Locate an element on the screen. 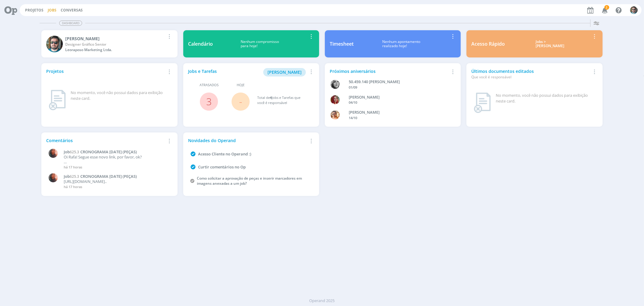  a: Projetos is located at coordinates (34, 10).